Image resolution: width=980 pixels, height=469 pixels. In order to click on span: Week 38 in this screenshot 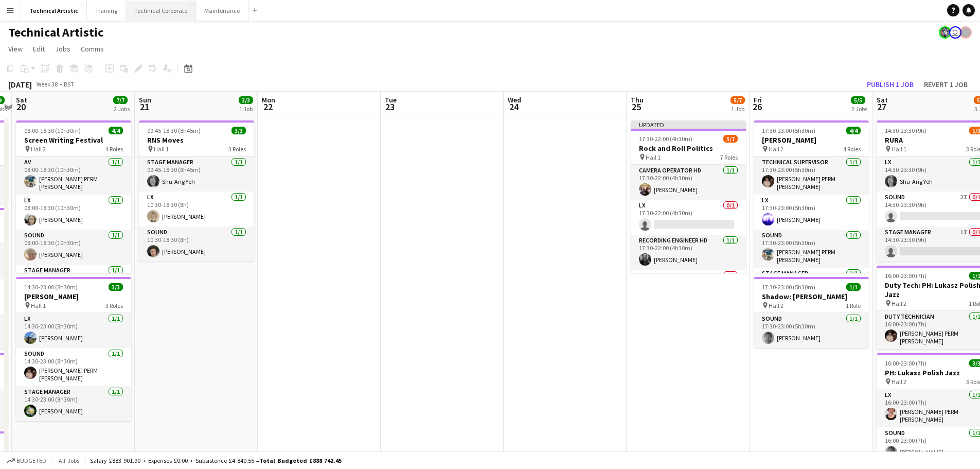, I will do `click(47, 84)`.